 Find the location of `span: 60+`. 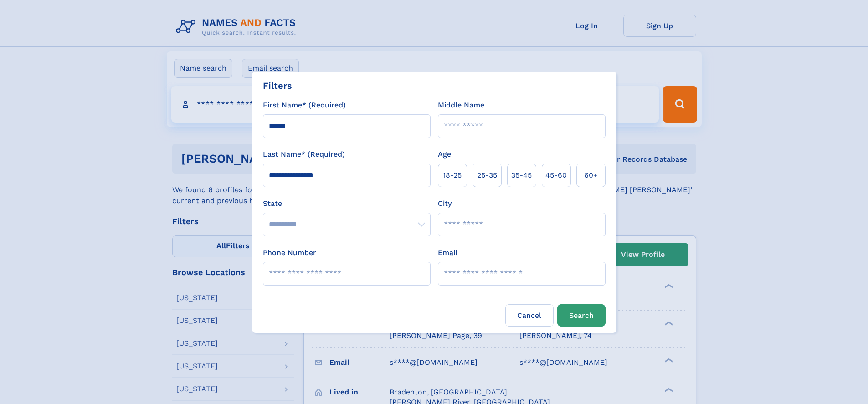

span: 60+ is located at coordinates (590, 175).